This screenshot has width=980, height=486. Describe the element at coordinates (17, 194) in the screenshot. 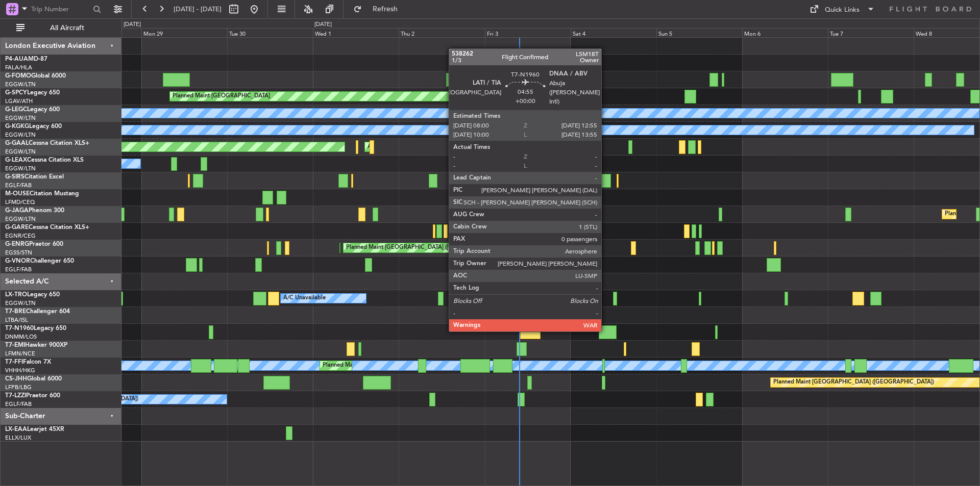

I see `span: M-OUSE` at that location.